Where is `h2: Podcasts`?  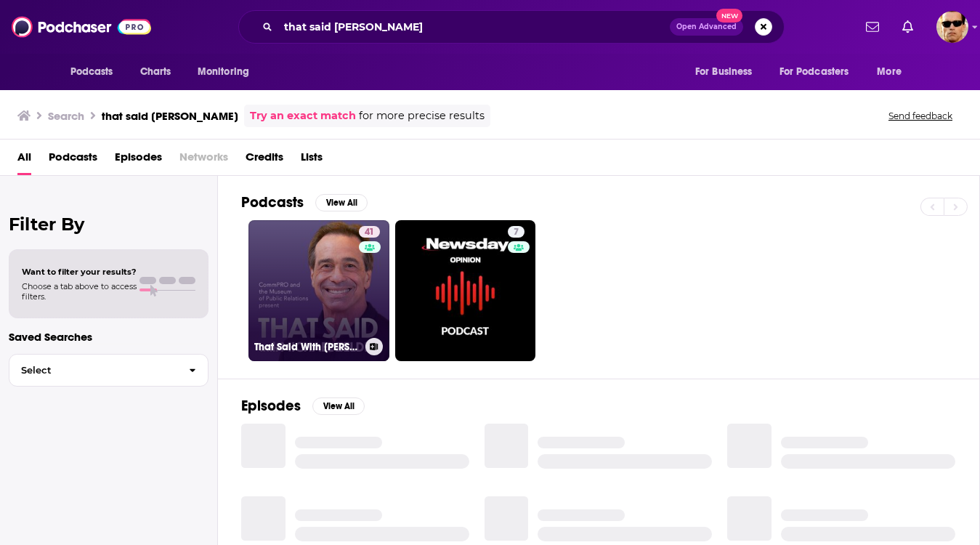 h2: Podcasts is located at coordinates (272, 202).